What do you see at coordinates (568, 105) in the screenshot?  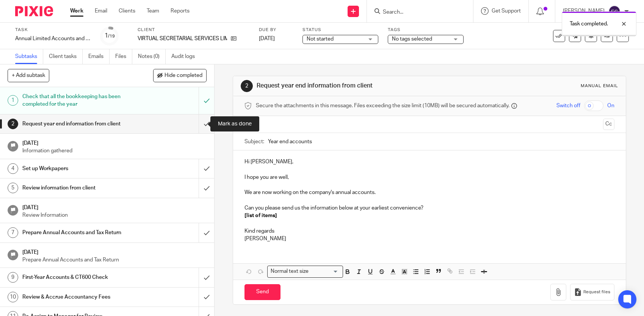 I see `span: Switch off` at bounding box center [568, 105].